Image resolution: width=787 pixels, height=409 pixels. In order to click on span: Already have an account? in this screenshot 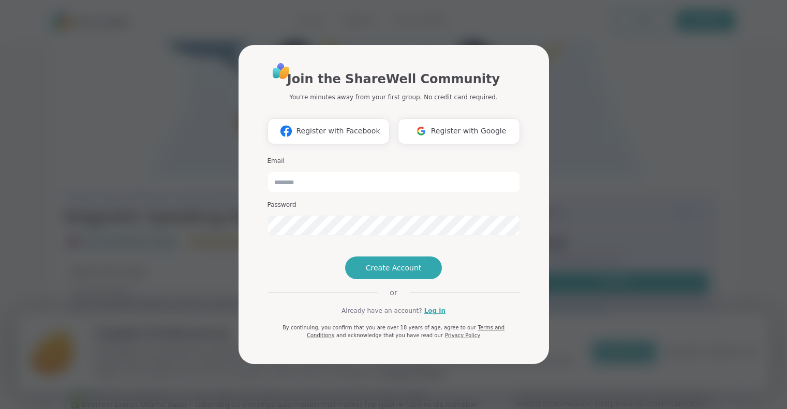, I will do `click(382, 311)`.